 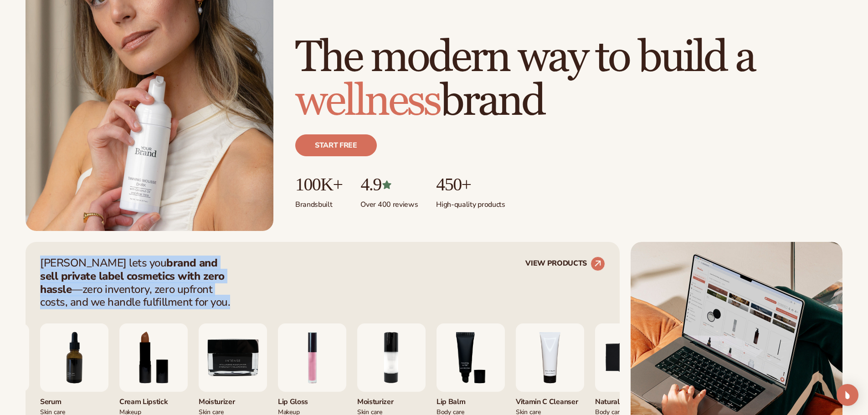 I want to click on img: Collagen and retinol serum., so click(x=74, y=357).